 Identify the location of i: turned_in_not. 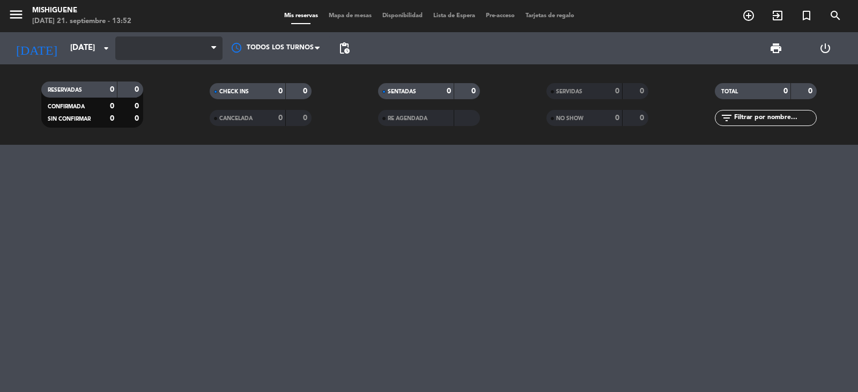
(806, 16).